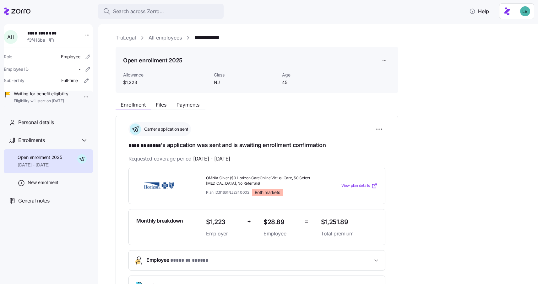 The image size is (538, 284). What do you see at coordinates (245, 75) in the screenshot?
I see `span: Class` at bounding box center [245, 75].